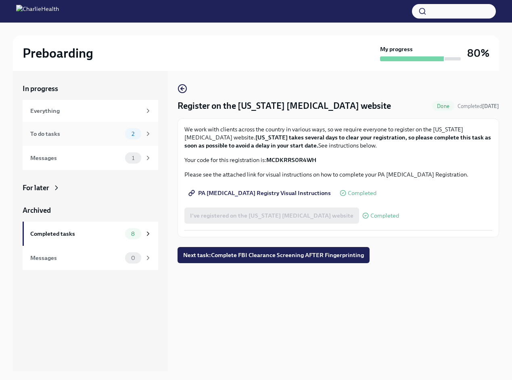 The image size is (512, 380). I want to click on h2: Preboarding, so click(58, 53).